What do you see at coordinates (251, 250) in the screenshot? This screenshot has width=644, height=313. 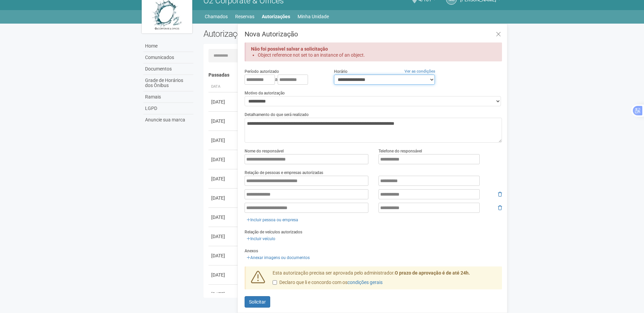 I see `label: Anexos` at bounding box center [251, 250].